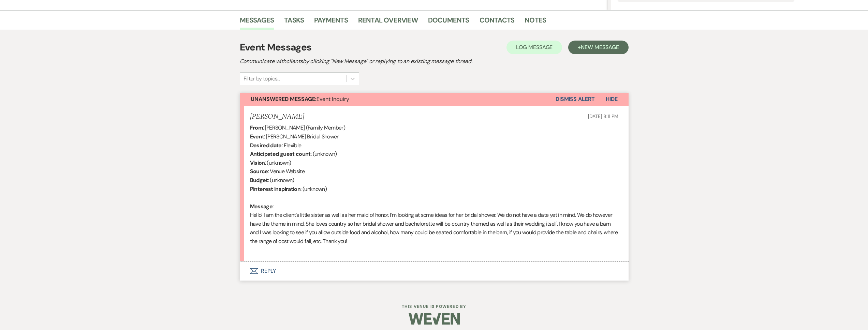 The image size is (868, 330). Describe the element at coordinates (276, 47) in the screenshot. I see `h1: Event Messages` at that location.